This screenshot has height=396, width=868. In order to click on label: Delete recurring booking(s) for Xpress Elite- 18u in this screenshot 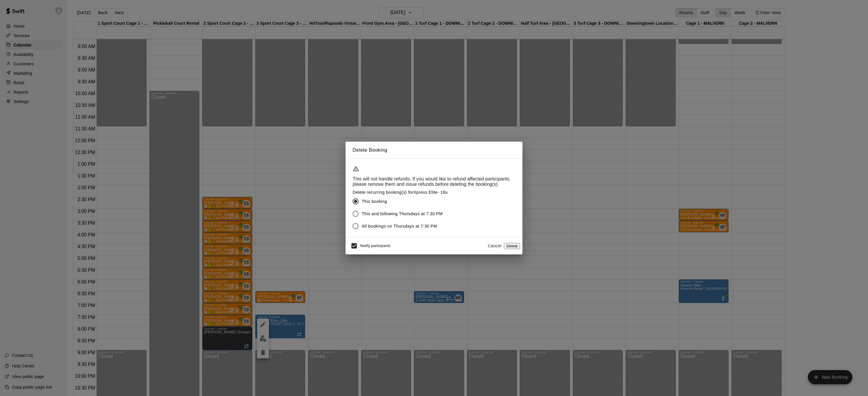, I will do `click(400, 192)`.